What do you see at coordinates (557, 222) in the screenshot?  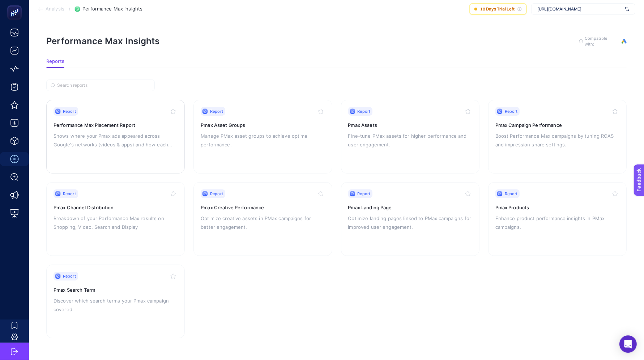 I see `p: Enhance product performance insights in PMax campaigns.` at bounding box center [557, 222].